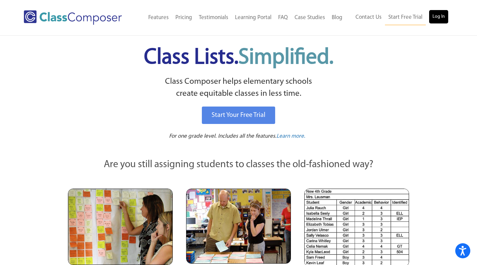  Describe the element at coordinates (239, 88) in the screenshot. I see `p: Class Composer helps elementary schools create equitable classes in less time.` at that location.